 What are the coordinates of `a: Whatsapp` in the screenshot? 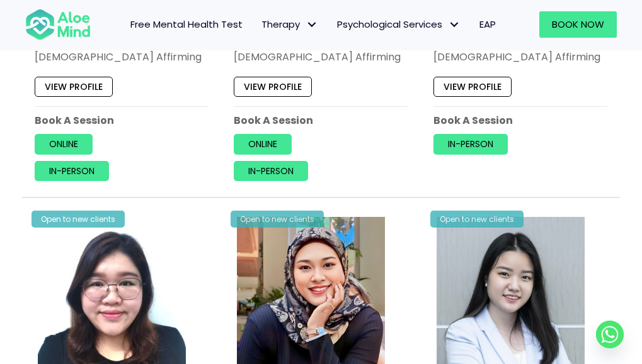 It's located at (610, 334).